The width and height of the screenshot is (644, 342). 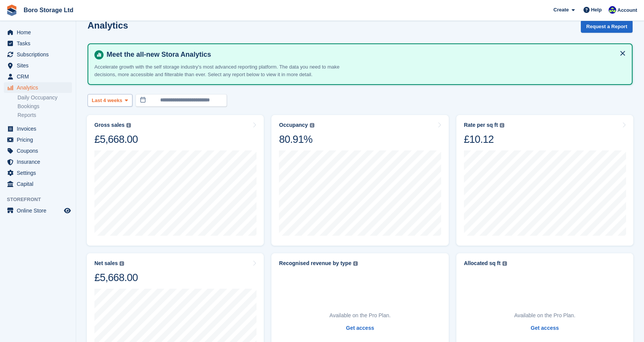 I want to click on button: Request a Report, so click(x=606, y=26).